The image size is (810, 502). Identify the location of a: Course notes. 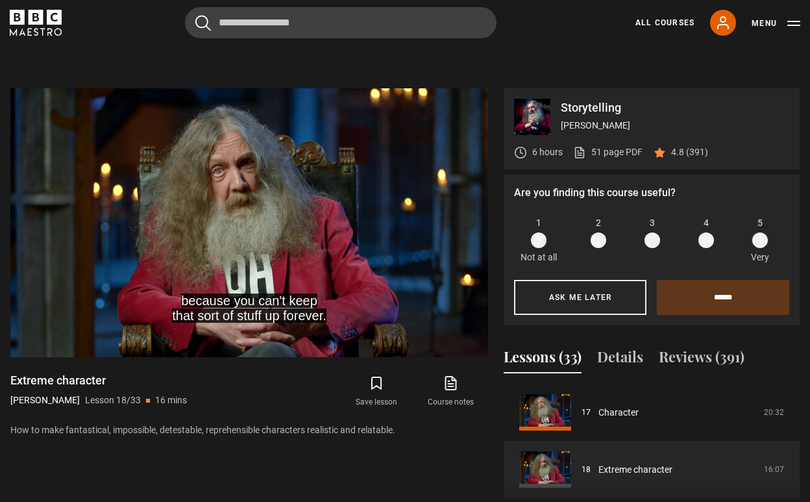
(451, 391).